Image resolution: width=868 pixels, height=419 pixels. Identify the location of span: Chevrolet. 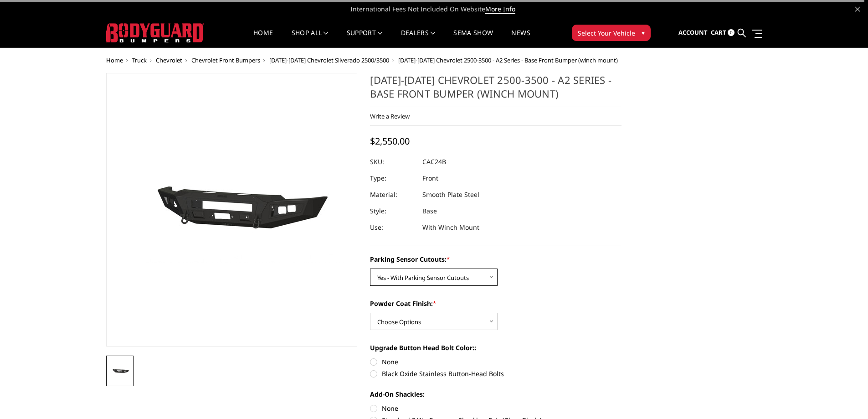
(169, 60).